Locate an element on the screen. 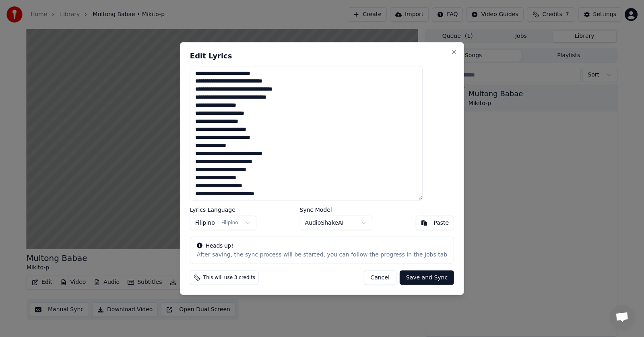 The image size is (644, 337). button: Save and Sync is located at coordinates (427, 278).